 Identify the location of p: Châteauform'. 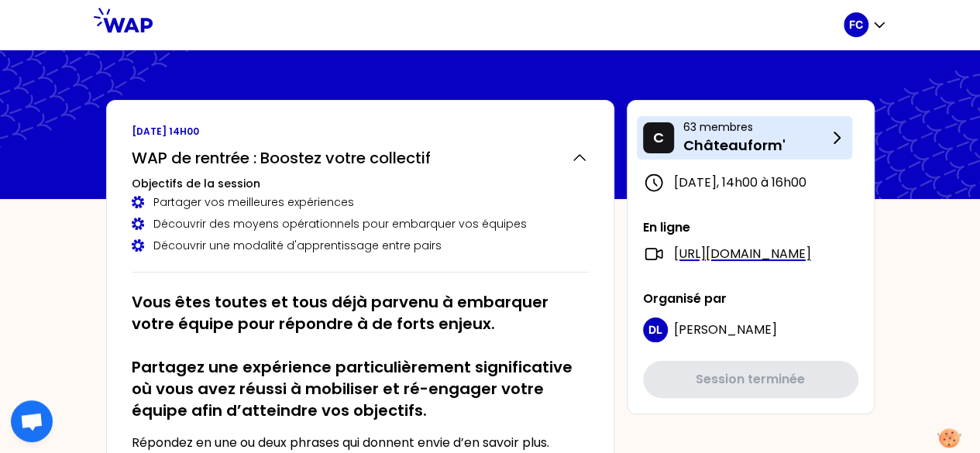
(755, 145).